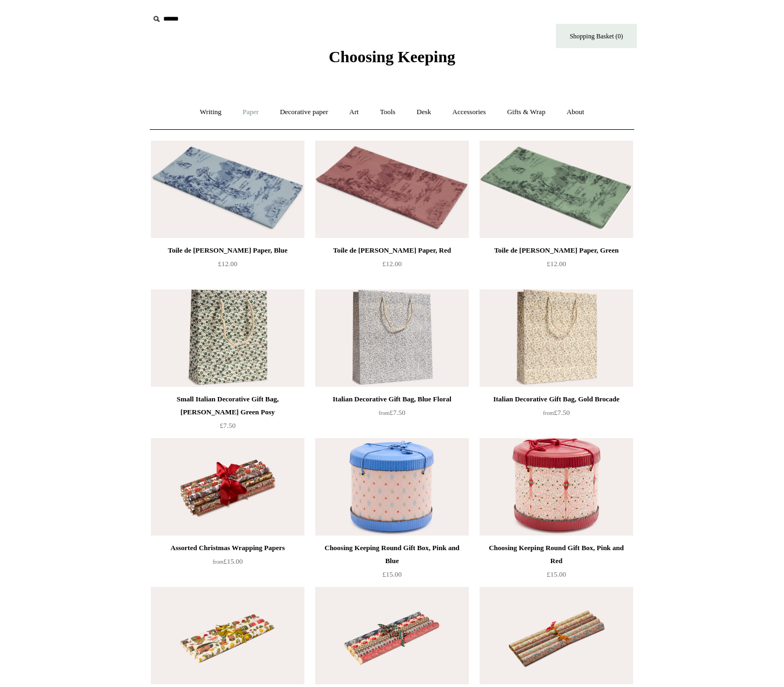  I want to click on div: Italian Decorative Gift Bag, Gold Brocade, so click(556, 399).